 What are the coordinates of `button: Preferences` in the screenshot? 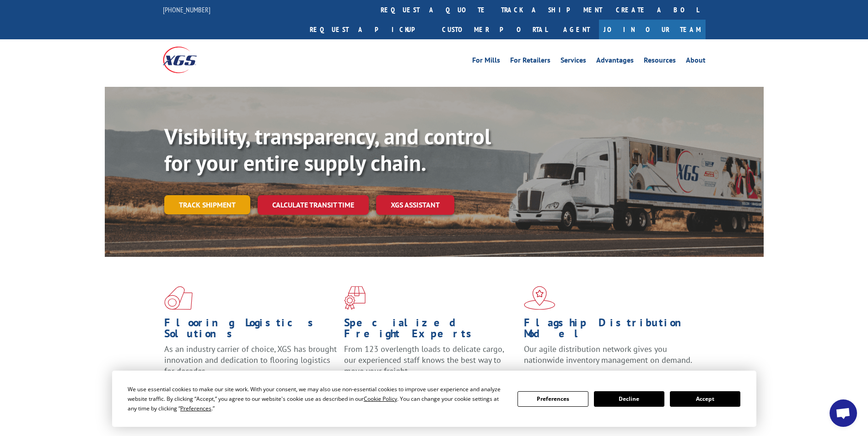 It's located at (553, 399).